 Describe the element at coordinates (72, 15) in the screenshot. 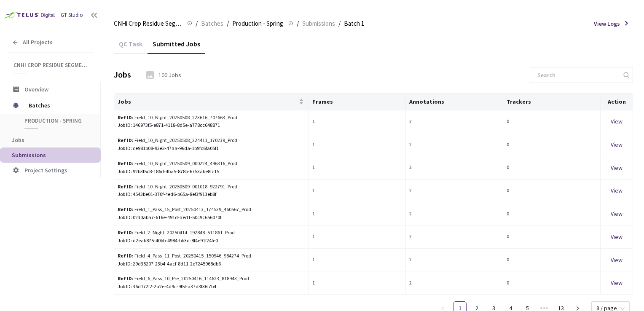

I see `div: GT Studio` at that location.